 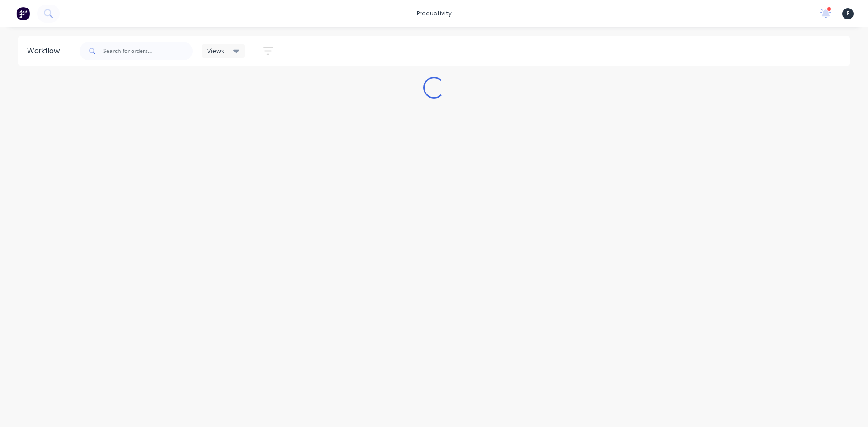 I want to click on div: productivity, so click(x=434, y=14).